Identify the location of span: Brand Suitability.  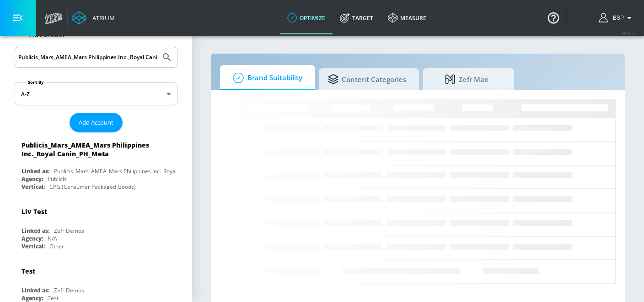
(266, 78).